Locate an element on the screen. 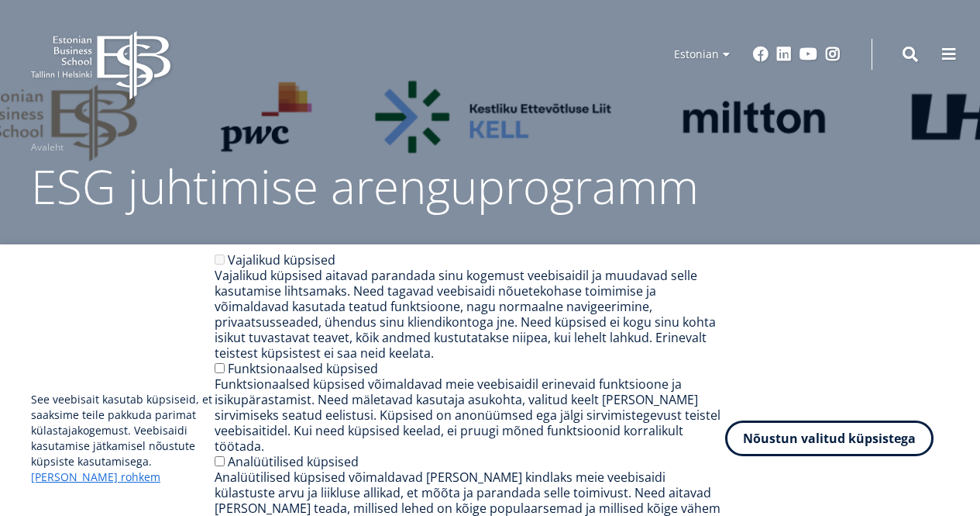  div: Vajalikud küpsised aitavad parandada sinu kogemust veebisaidil ja muudavad selle kasutamise lihts... is located at coordinates (470, 314).